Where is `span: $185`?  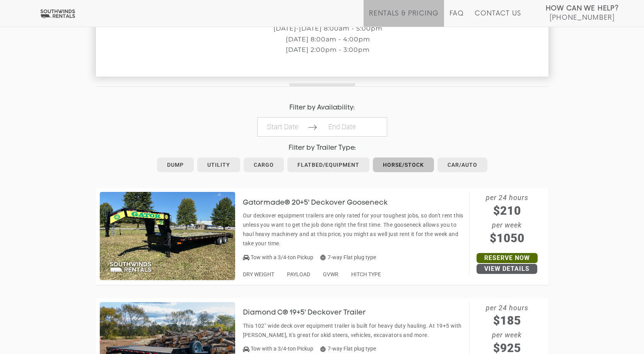 span: $185 is located at coordinates (507, 320).